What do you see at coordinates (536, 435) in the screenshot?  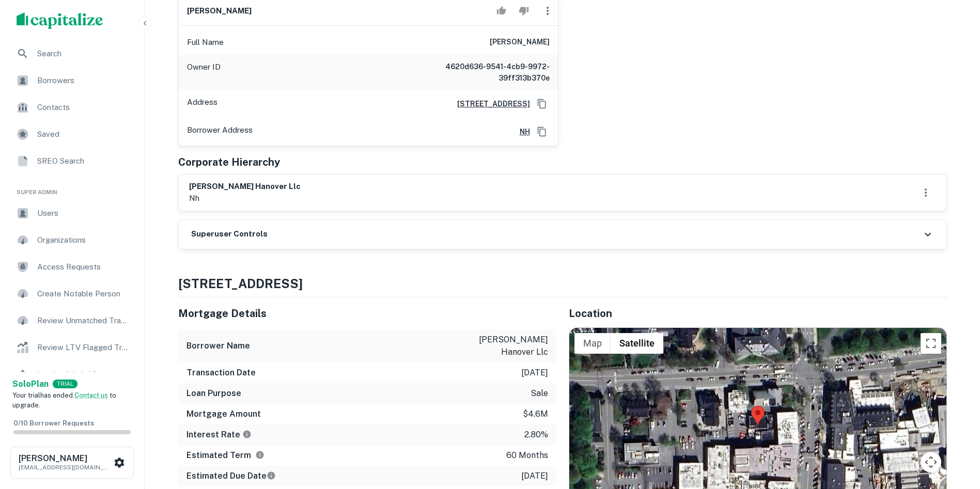 I see `p: 2.80%` at bounding box center [536, 435].